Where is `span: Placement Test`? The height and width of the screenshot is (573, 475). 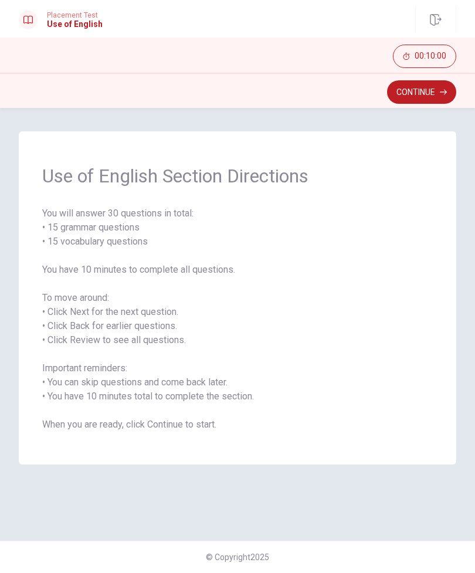 span: Placement Test is located at coordinates (75, 15).